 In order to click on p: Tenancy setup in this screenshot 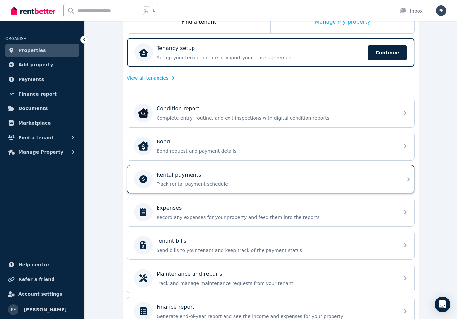, I will do `click(176, 48)`.